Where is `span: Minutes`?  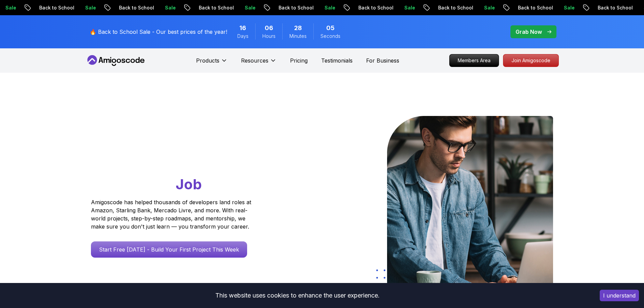 span: Minutes is located at coordinates (298, 36).